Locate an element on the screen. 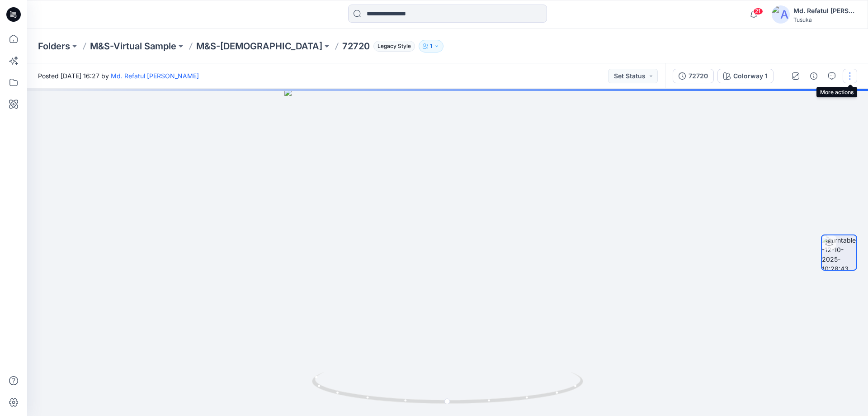  span: 21 is located at coordinates (758, 11).